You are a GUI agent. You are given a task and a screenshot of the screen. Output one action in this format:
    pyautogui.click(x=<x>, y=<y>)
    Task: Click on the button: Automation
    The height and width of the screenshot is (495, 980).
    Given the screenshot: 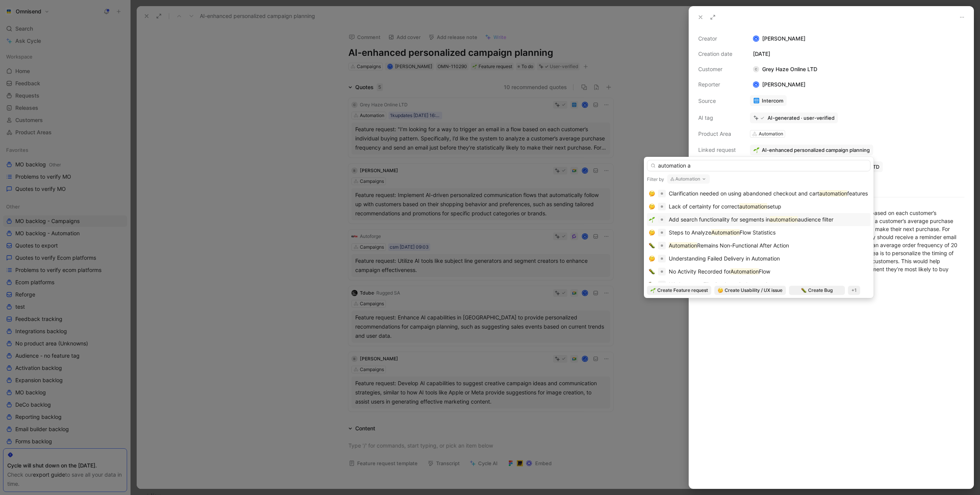 What is the action you would take?
    pyautogui.click(x=688, y=179)
    